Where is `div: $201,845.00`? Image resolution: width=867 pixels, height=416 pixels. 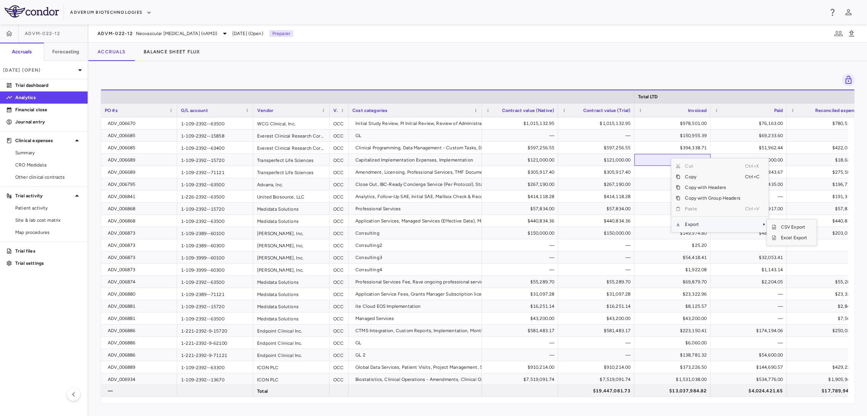 div: $201,845.00 is located at coordinates (674, 184).